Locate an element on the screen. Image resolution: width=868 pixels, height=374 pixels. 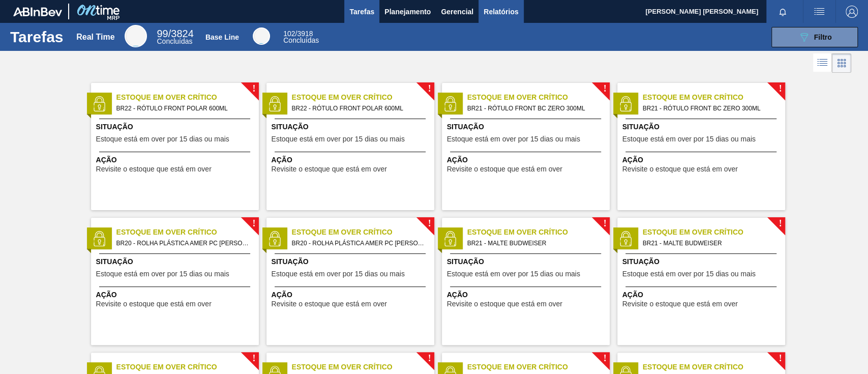
img: Logout is located at coordinates (851, 12).